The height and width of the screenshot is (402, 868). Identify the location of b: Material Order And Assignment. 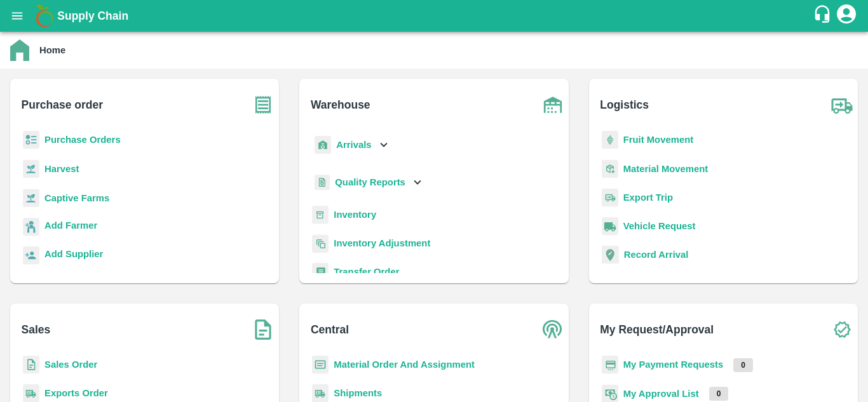
(404, 364).